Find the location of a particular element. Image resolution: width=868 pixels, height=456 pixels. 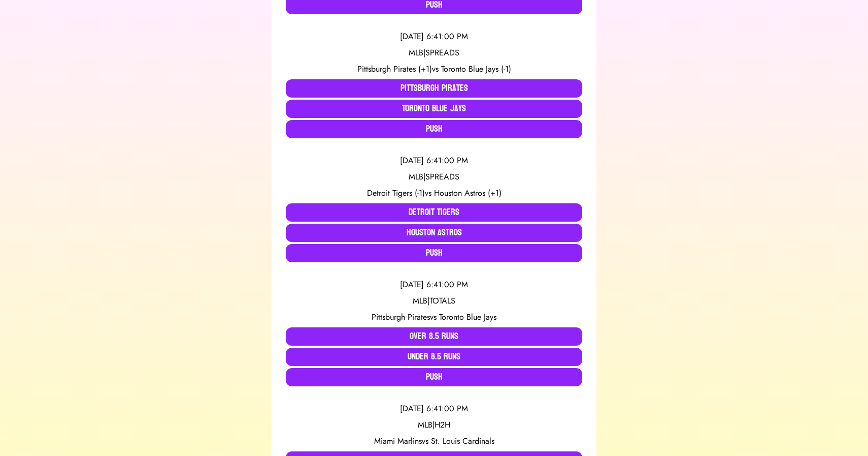

div: MLB | H2H is located at coordinates (434, 425).